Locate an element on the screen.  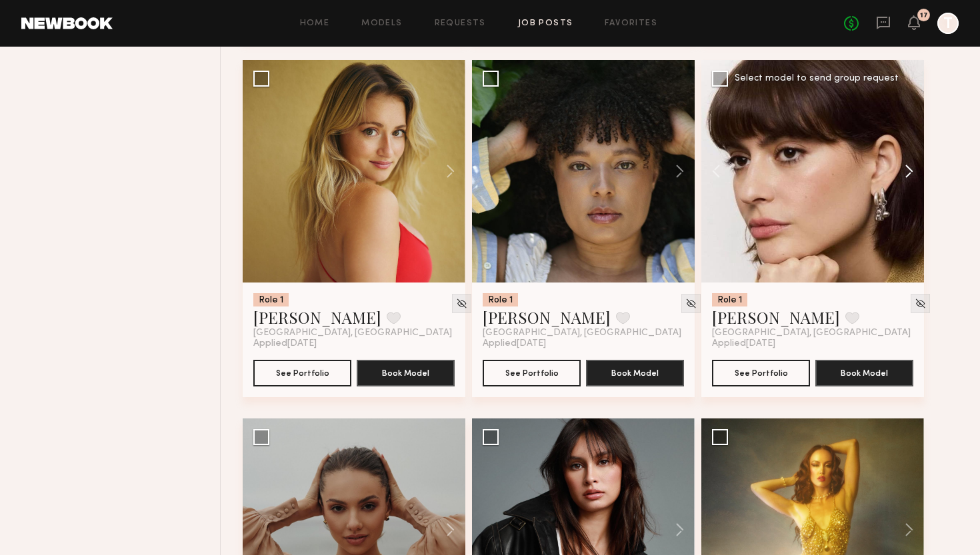
div: Select model to send group request is located at coordinates (817, 78).